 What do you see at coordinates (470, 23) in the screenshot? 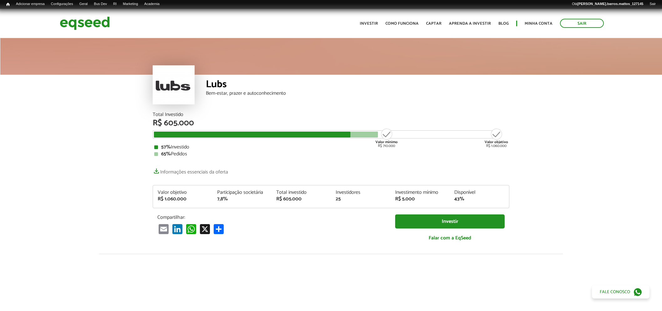
I see `a: Aprenda a investir` at bounding box center [470, 23].